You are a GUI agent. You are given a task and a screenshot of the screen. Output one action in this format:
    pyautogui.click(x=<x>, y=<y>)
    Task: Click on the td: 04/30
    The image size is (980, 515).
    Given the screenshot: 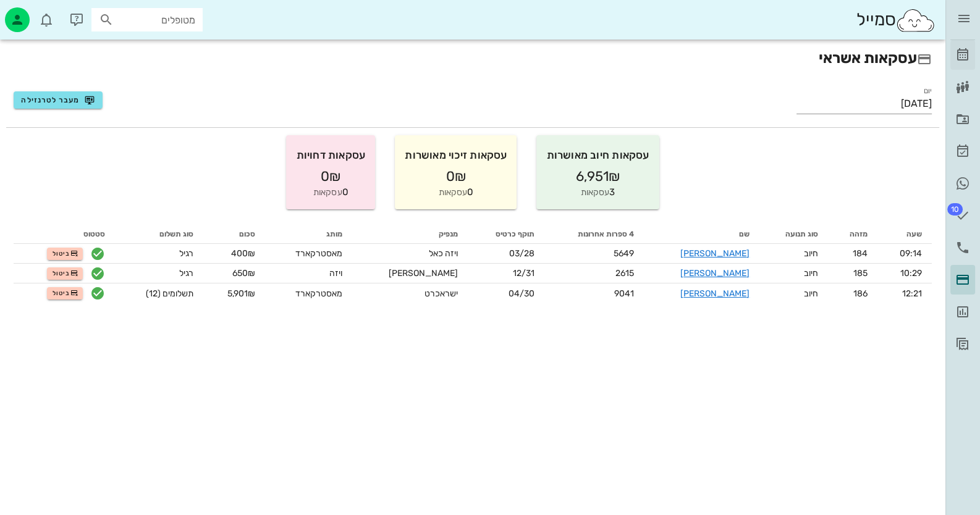 What is the action you would take?
    pyautogui.click(x=506, y=293)
    